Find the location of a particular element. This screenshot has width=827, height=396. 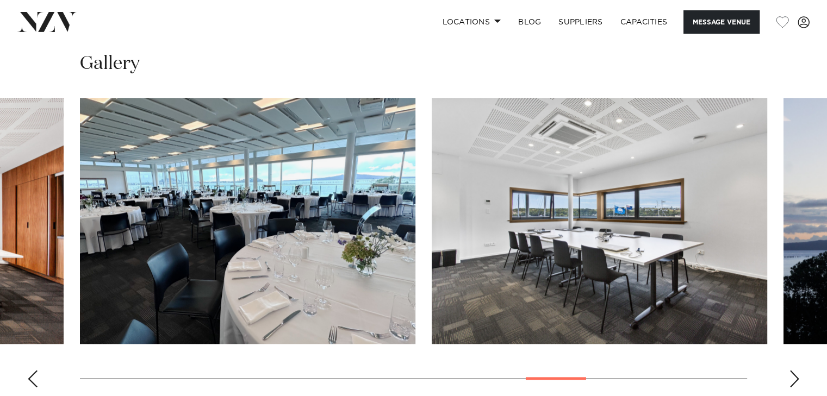

h2: Gallery is located at coordinates (110, 64).